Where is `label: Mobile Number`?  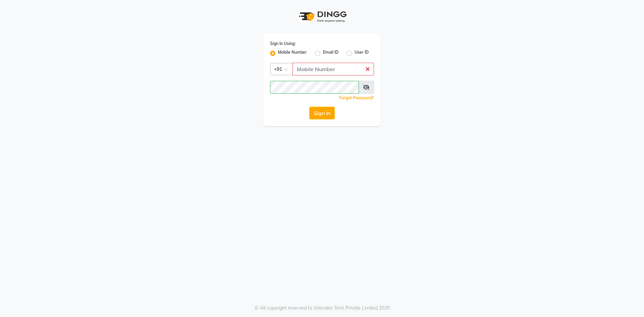 label: Mobile Number is located at coordinates (293, 53).